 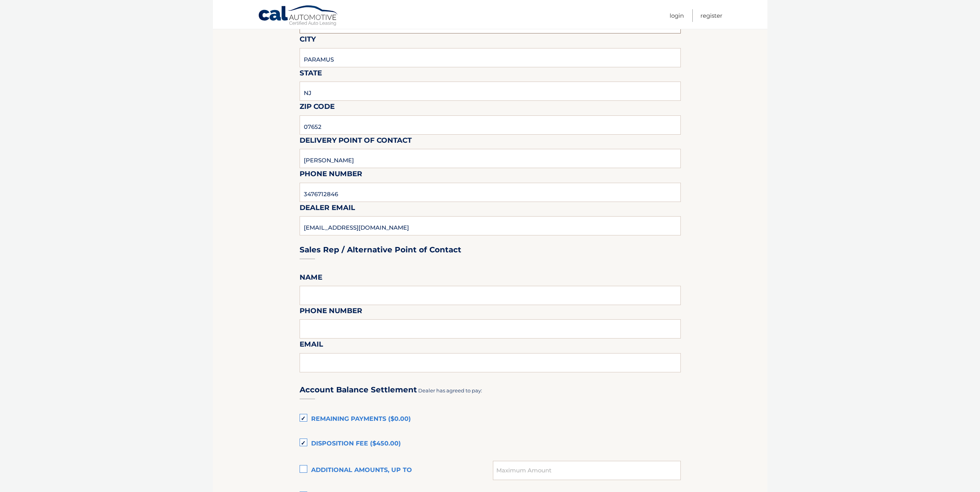 I want to click on label: Email, so click(x=311, y=346).